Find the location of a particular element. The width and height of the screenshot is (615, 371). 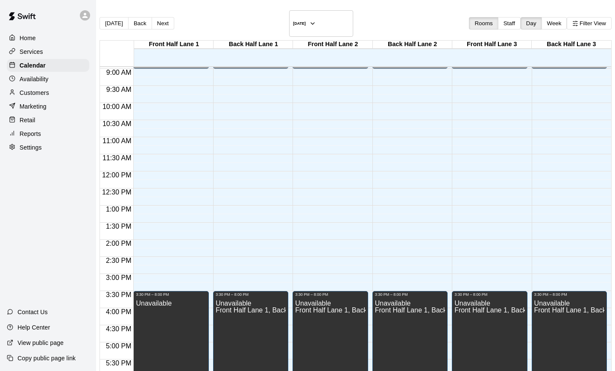

div: Back Half Lane 2 is located at coordinates (413, 44).